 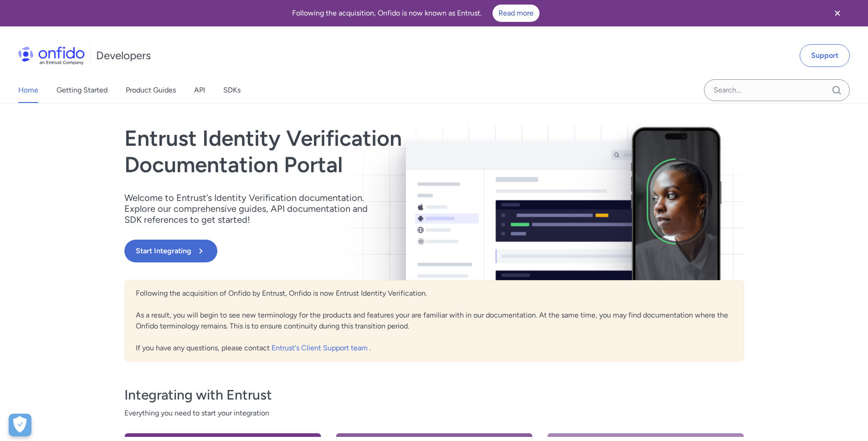 What do you see at coordinates (82, 90) in the screenshot?
I see `a: Getting Started` at bounding box center [82, 90].